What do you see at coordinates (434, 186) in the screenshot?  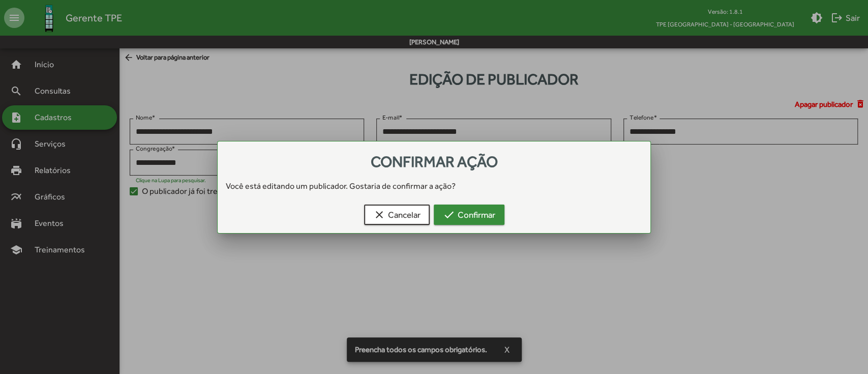 I see `div: Você está editando um publicador. Gostaria de confirmar a ação?` at bounding box center [434, 186].